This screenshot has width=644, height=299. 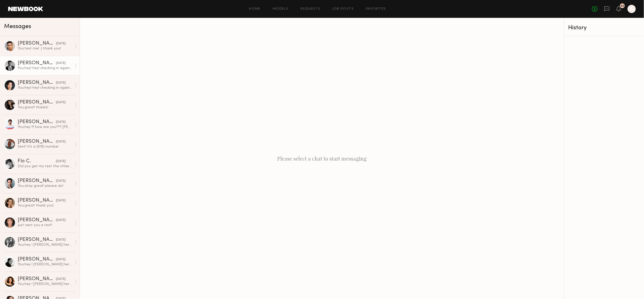 What do you see at coordinates (622, 6) in the screenshot?
I see `div: 23` at bounding box center [622, 6].